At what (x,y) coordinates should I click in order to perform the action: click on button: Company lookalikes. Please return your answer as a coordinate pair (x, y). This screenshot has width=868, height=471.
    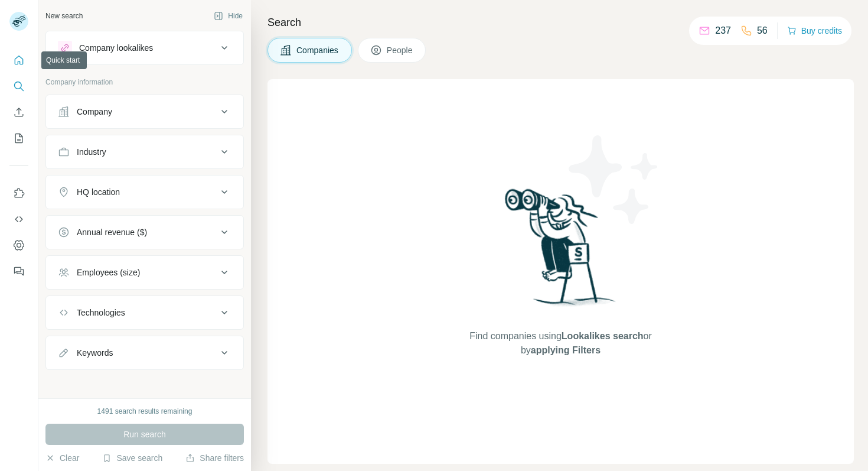
    Looking at the image, I should click on (145, 48).